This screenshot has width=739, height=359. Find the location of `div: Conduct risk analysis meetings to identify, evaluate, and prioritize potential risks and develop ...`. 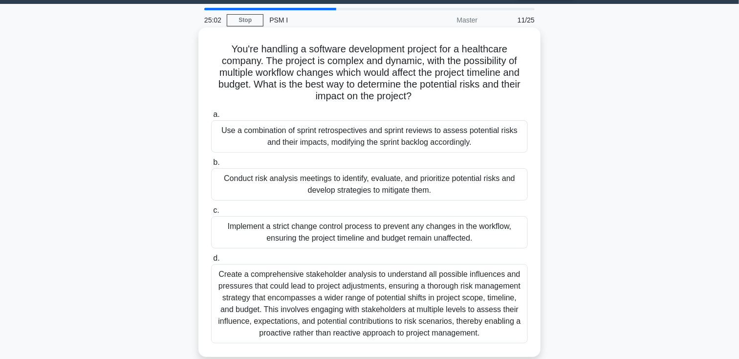

div: Conduct risk analysis meetings to identify, evaluate, and prioritize potential risks and develop ... is located at coordinates (370, 184).